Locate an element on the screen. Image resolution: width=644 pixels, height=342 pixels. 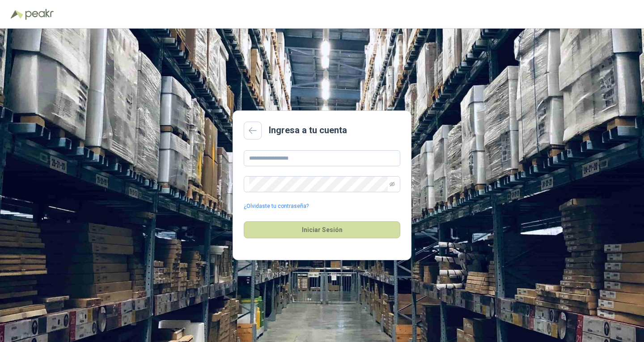
button: Iniciar Sesión is located at coordinates (322, 229).